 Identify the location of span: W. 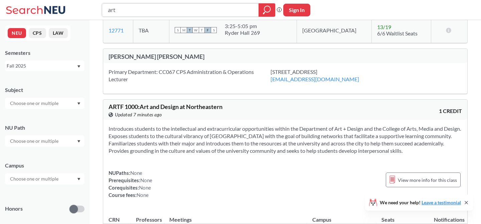
(196, 30).